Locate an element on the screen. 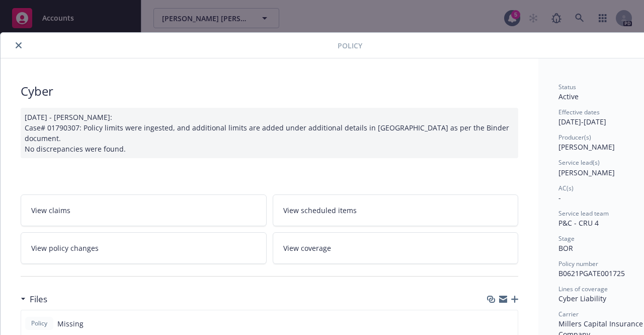 The image size is (644, 335). span: Missing is located at coordinates (70, 323).